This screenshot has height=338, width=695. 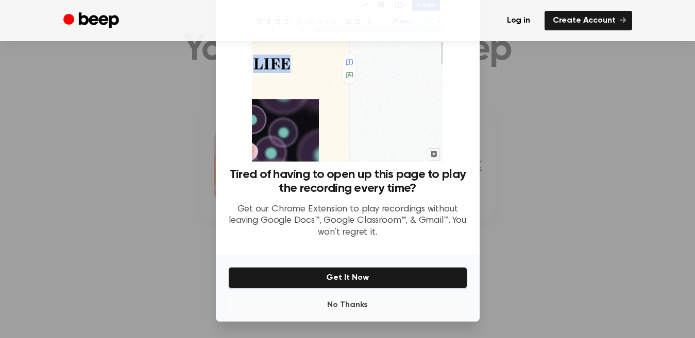 What do you see at coordinates (518, 21) in the screenshot?
I see `a: Log in` at bounding box center [518, 21].